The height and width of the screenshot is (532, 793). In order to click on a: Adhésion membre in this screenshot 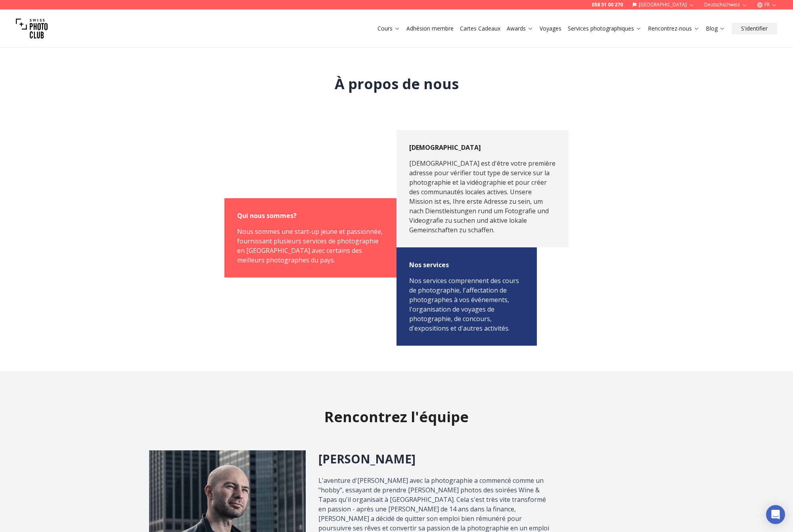, I will do `click(429, 28)`.